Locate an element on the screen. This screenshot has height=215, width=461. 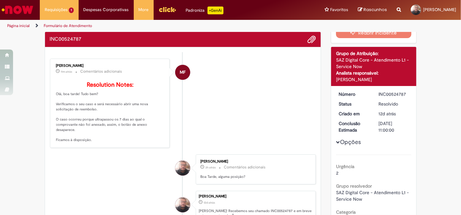
span: Rascunhos is located at coordinates (375, 9).